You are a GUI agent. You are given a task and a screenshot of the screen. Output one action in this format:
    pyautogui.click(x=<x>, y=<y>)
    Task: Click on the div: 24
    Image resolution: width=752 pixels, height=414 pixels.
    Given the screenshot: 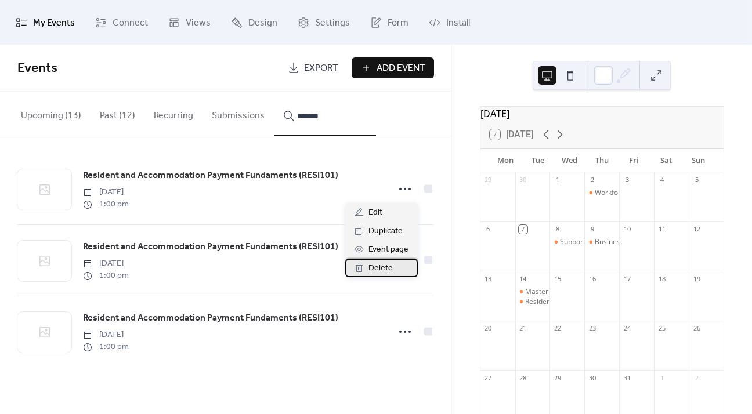 What is the action you would take?
    pyautogui.click(x=627, y=329)
    